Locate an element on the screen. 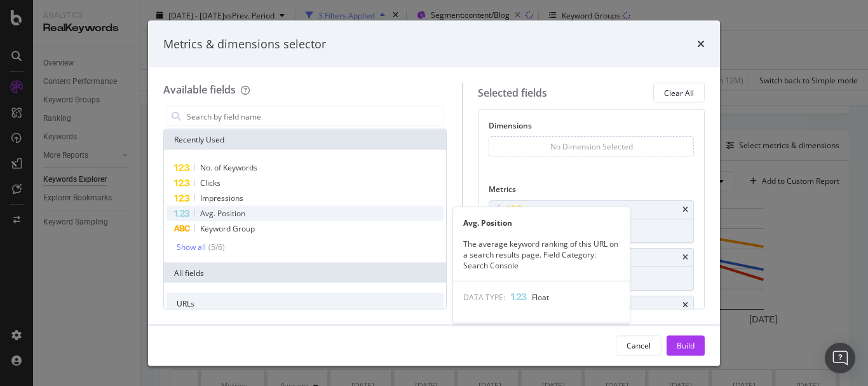 The image size is (868, 386). span: Keyword Group is located at coordinates (228, 228).